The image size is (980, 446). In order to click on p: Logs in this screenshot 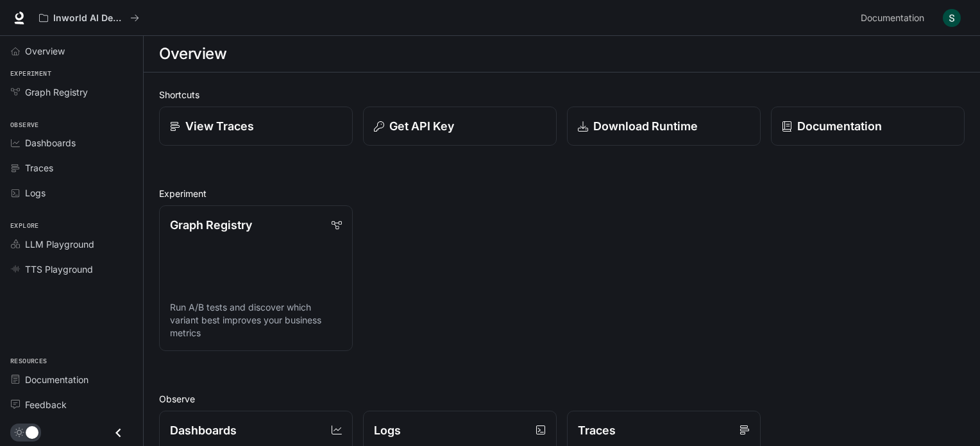, I will do `click(388, 430)`.